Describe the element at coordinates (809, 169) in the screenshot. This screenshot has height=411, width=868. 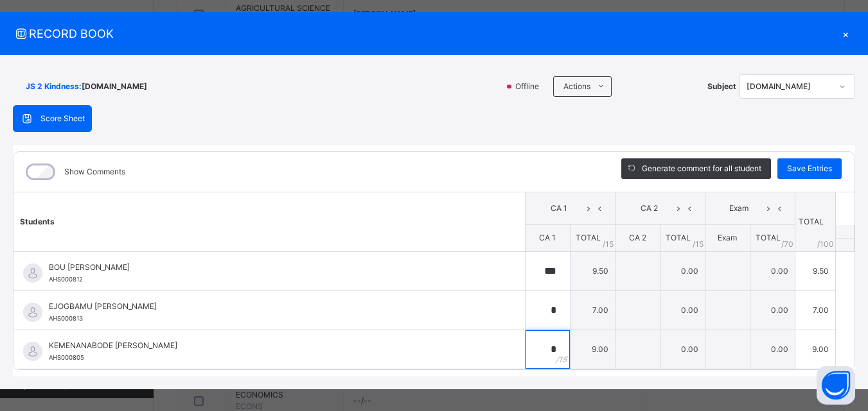
I see `span: Save Entries` at that location.